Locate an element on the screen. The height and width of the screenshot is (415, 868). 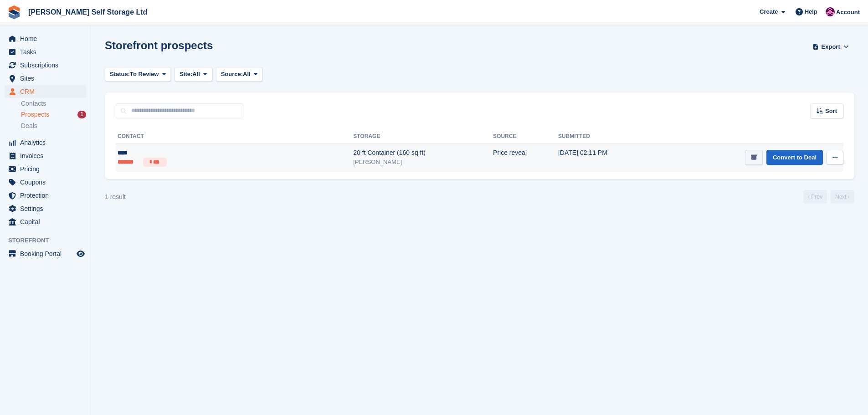
span: Site: is located at coordinates (186, 74).